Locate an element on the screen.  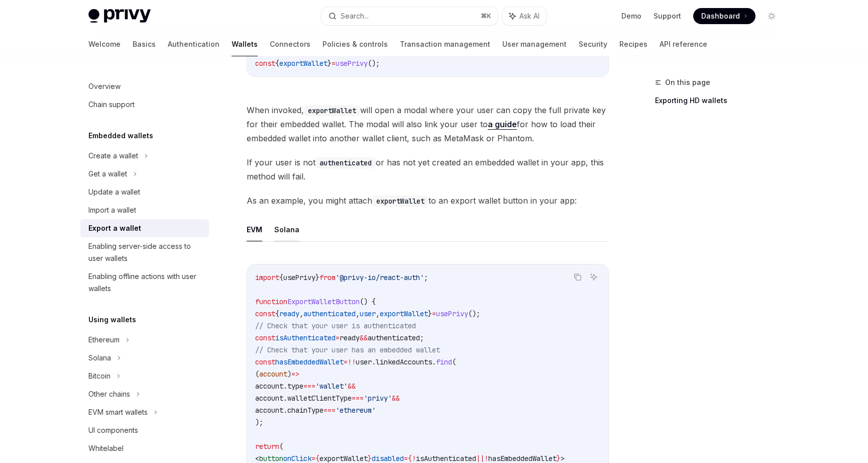
h5: Embedded wallets is located at coordinates (121, 136).